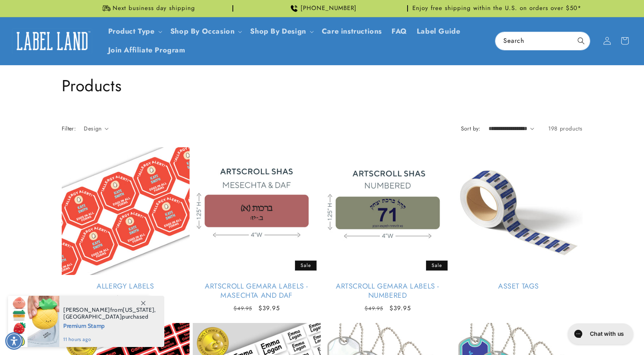  What do you see at coordinates (387, 291) in the screenshot?
I see `a: Artscroll Gemara Labels - Numbered` at bounding box center [387, 291].